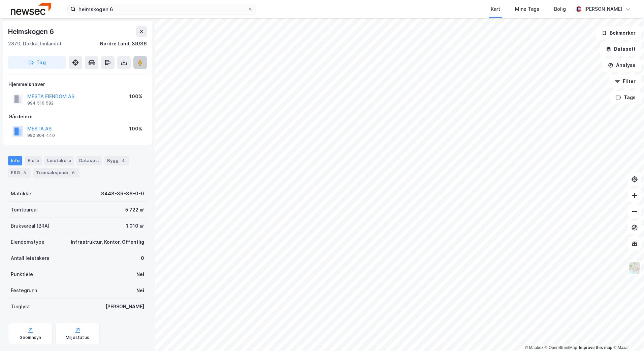 The height and width of the screenshot is (351, 644). I want to click on a: OpenStreetMap, so click(561, 348).